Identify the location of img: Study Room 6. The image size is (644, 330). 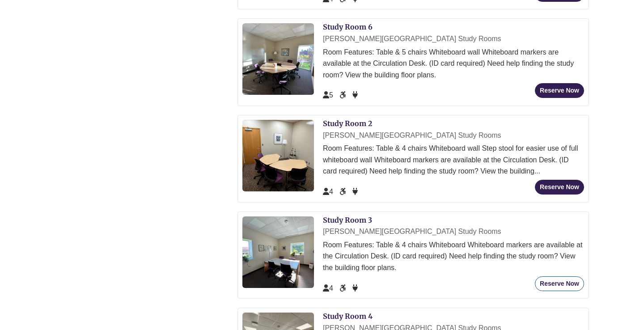
(278, 59).